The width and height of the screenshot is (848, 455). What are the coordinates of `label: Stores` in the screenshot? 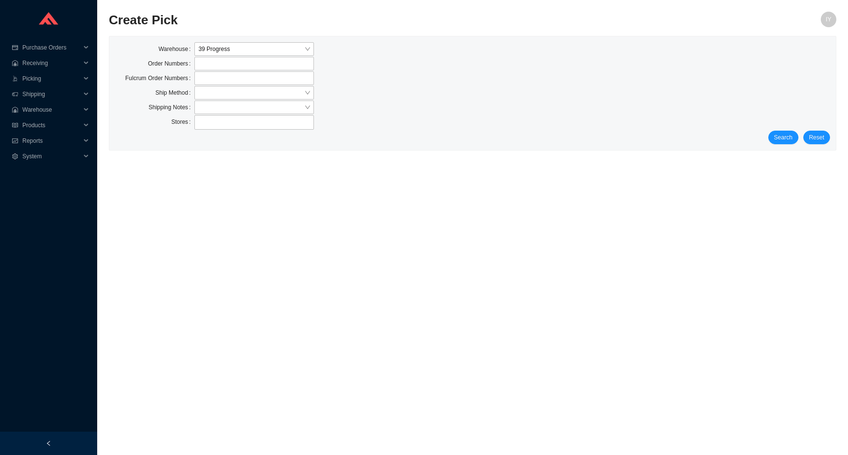 It's located at (183, 122).